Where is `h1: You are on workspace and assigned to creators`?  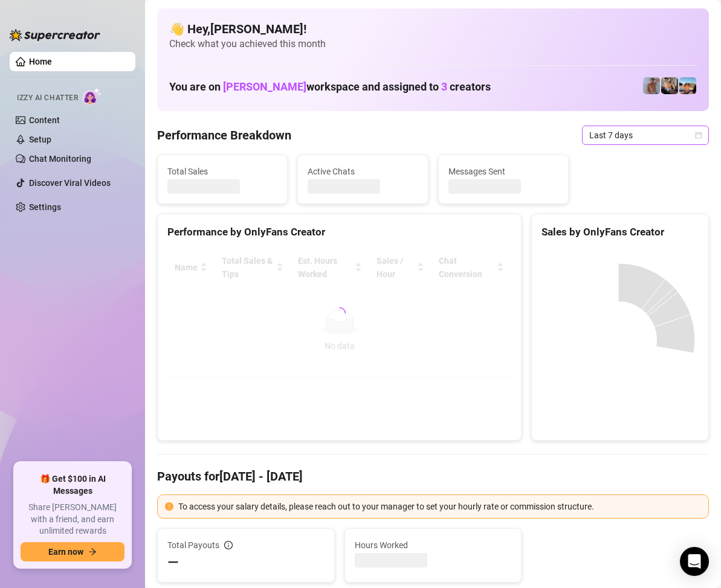 h1: You are on workspace and assigned to creators is located at coordinates (330, 87).